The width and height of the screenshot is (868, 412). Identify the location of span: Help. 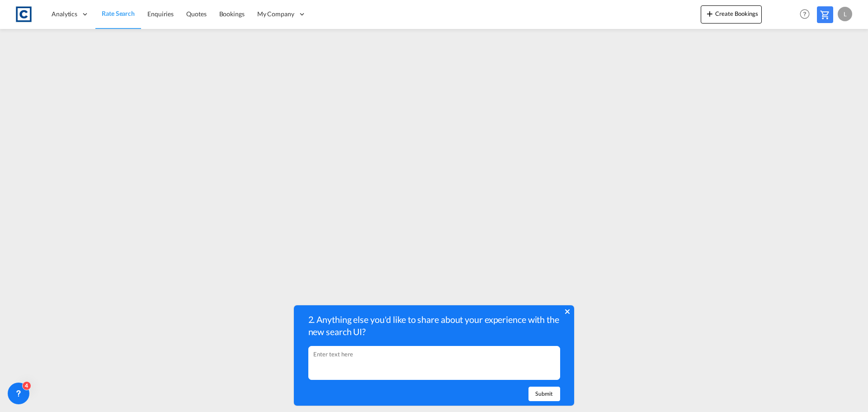
(805, 14).